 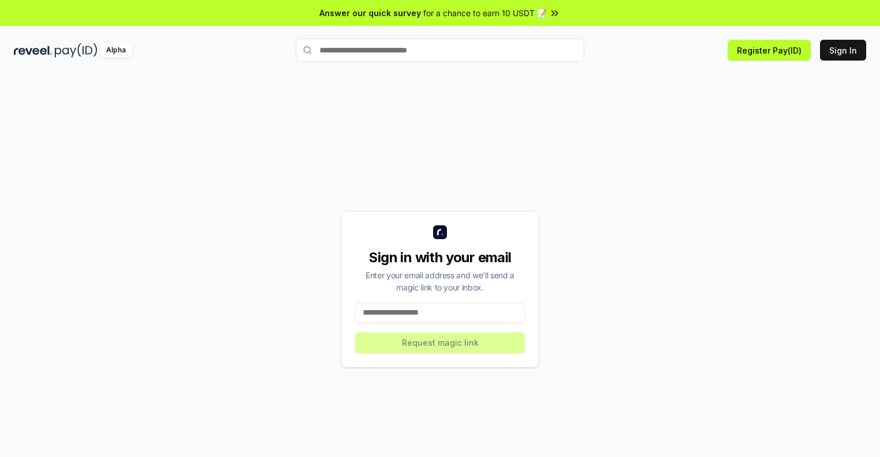 What do you see at coordinates (843, 50) in the screenshot?
I see `button: Sign In` at bounding box center [843, 50].